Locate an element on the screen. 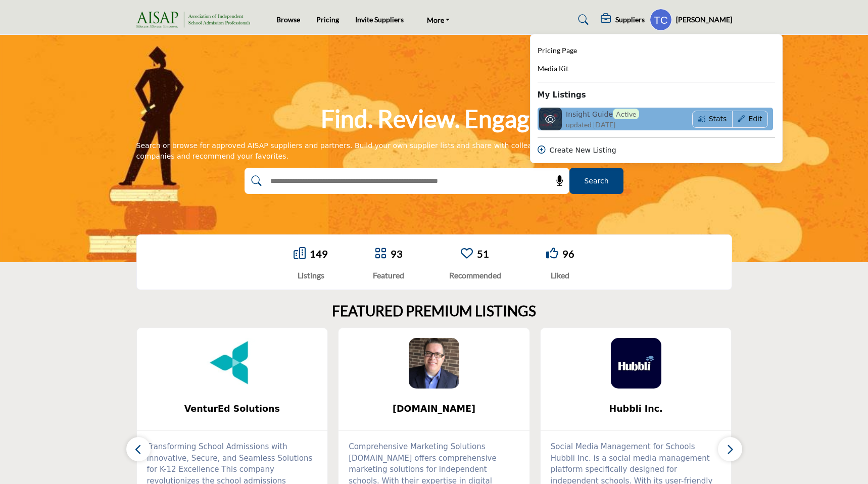  img: YourSchoolMarketing.com is located at coordinates (434, 364).